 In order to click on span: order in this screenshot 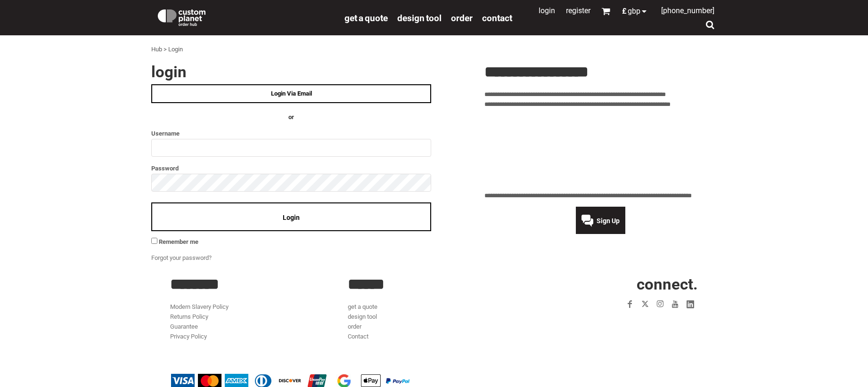, I will do `click(462, 18)`.